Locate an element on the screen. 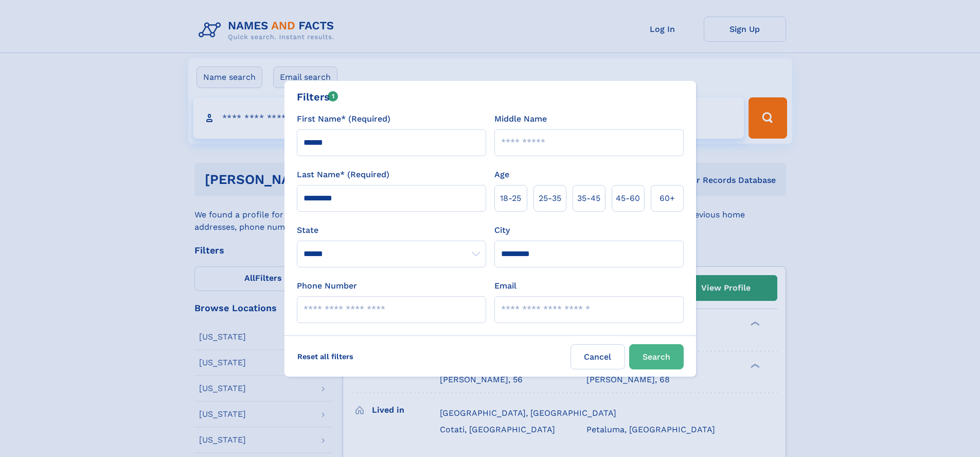 This screenshot has width=980, height=457. label: First Name* (Required) is located at coordinates (343, 119).